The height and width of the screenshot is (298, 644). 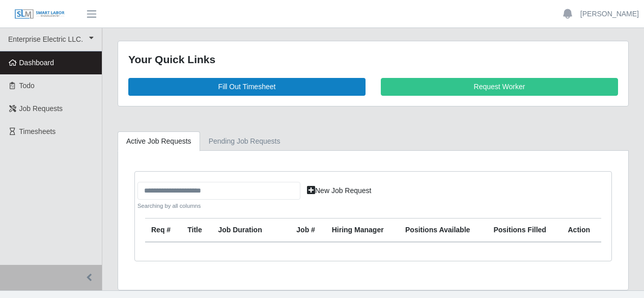 What do you see at coordinates (363, 230) in the screenshot?
I see `th: Hiring Manager` at bounding box center [363, 230].